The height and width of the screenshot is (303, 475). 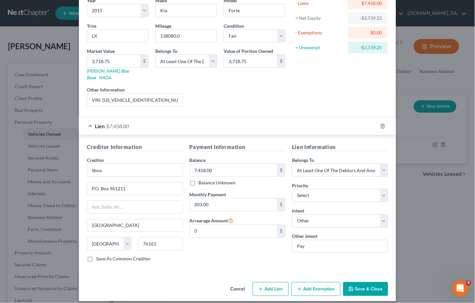 What do you see at coordinates (217, 182) in the screenshot?
I see `label: Balance Unknown` at bounding box center [217, 182].